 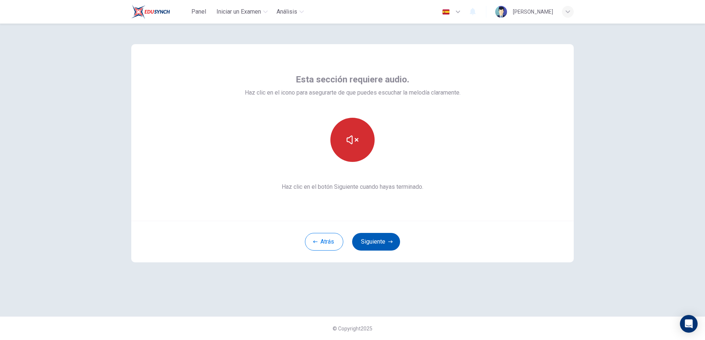 I want to click on span: Análisis, so click(x=287, y=12).